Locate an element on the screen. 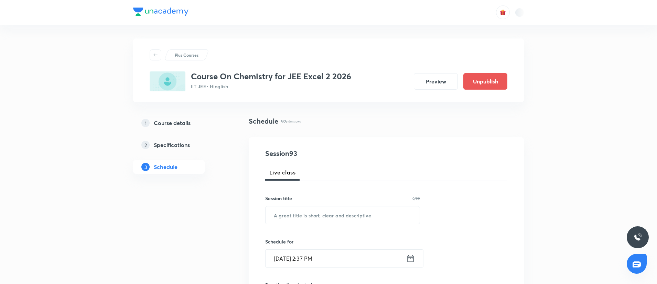  p: 92 classes is located at coordinates (291, 121).